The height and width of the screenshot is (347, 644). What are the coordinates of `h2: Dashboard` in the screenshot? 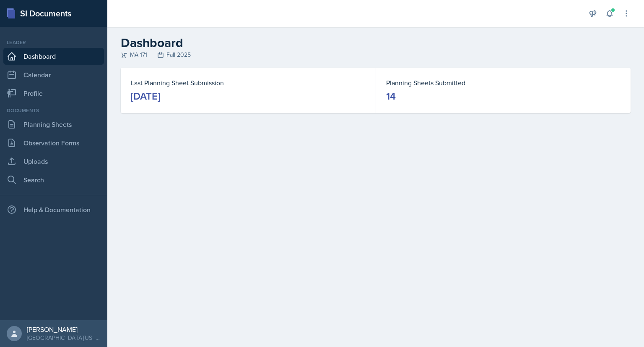 It's located at (376, 43).